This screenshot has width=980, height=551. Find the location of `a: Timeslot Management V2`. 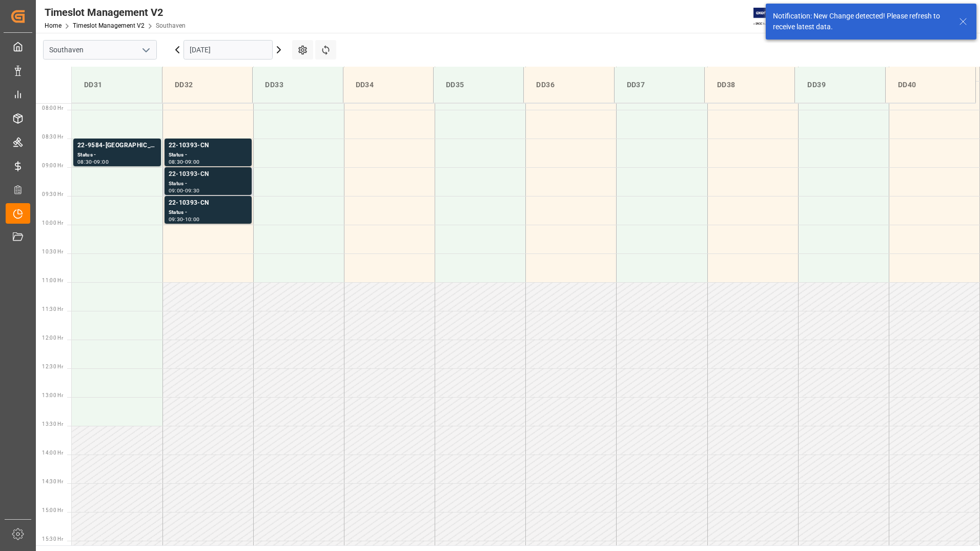

a: Timeslot Management V2 is located at coordinates (109, 26).